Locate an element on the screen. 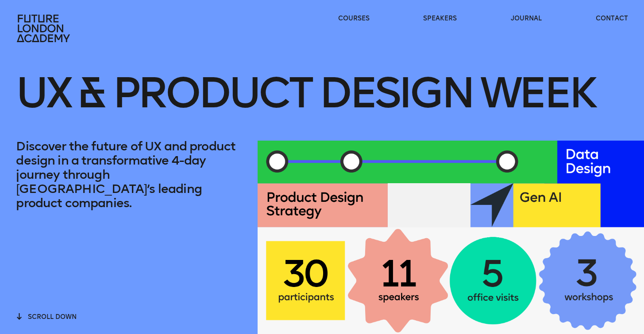 The width and height of the screenshot is (644, 334). a: courses is located at coordinates (354, 19).